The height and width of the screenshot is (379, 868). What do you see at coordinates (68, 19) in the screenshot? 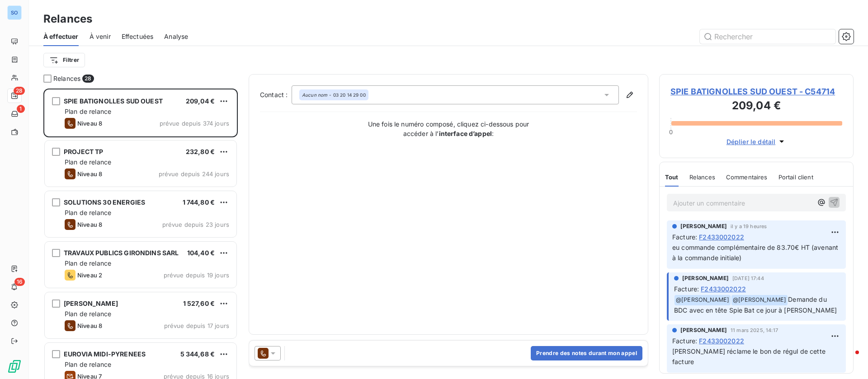
I see `h3: Relances` at bounding box center [68, 19].